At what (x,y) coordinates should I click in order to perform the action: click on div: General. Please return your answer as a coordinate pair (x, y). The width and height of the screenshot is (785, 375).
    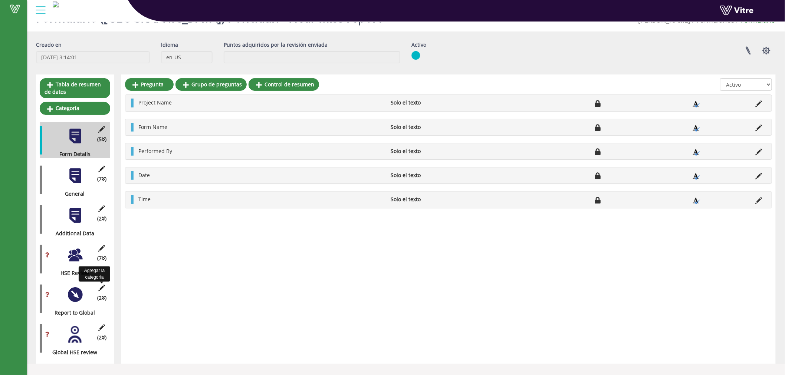
    Looking at the image, I should click on (72, 194).